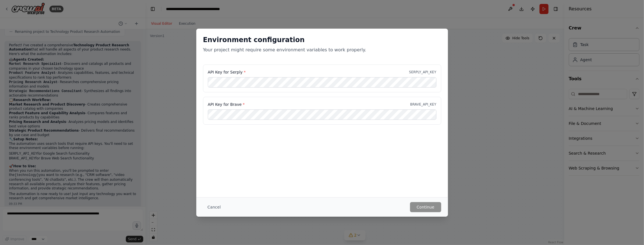  I want to click on button: Cancel, so click(214, 207).